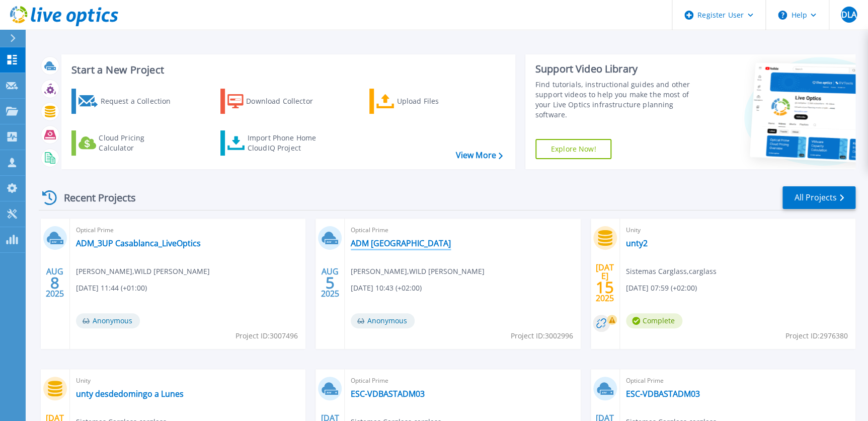  What do you see at coordinates (605, 287) in the screenshot?
I see `span: 15` at bounding box center [605, 287].